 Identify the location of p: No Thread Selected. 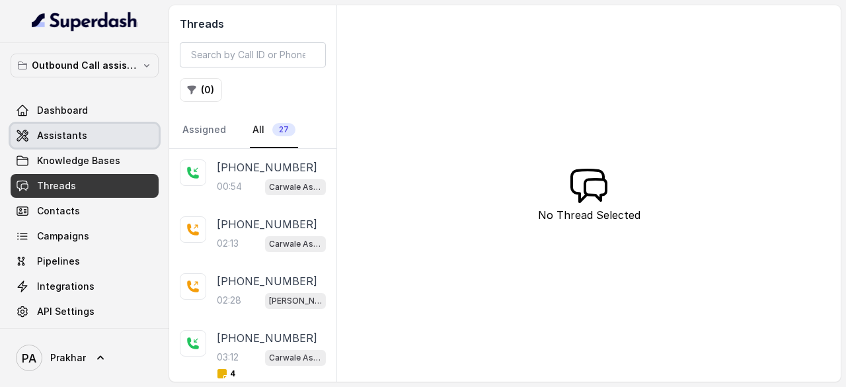
(589, 215).